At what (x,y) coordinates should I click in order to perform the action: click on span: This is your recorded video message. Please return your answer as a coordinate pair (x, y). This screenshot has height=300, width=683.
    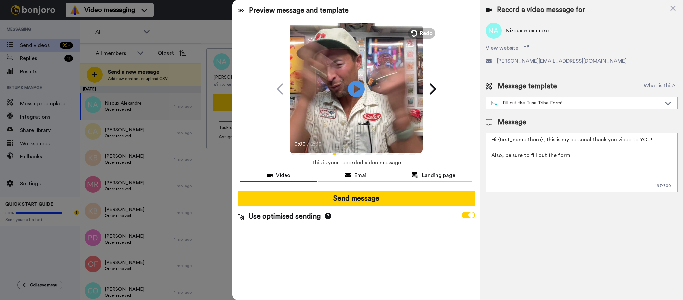
    Looking at the image, I should click on (356, 163).